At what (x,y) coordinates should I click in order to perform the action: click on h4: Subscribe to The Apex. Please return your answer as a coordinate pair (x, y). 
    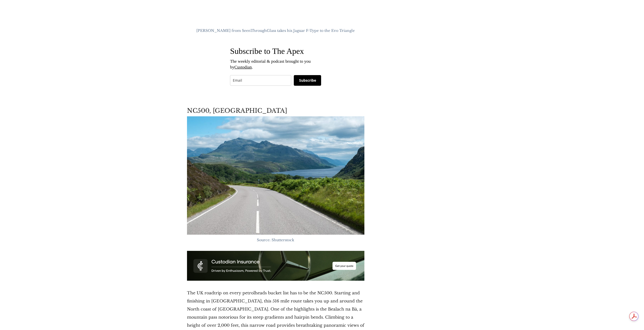
    Looking at the image, I should click on (275, 51).